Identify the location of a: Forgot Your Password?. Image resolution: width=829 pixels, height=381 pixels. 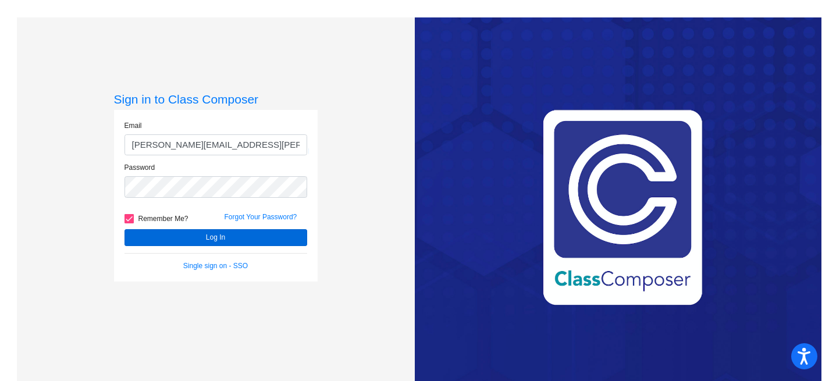
(261, 217).